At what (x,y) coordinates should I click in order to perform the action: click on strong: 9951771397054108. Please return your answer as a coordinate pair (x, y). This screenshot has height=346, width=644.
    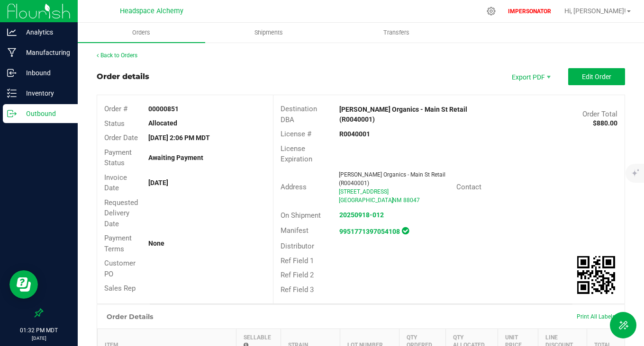
    Looking at the image, I should click on (369, 231).